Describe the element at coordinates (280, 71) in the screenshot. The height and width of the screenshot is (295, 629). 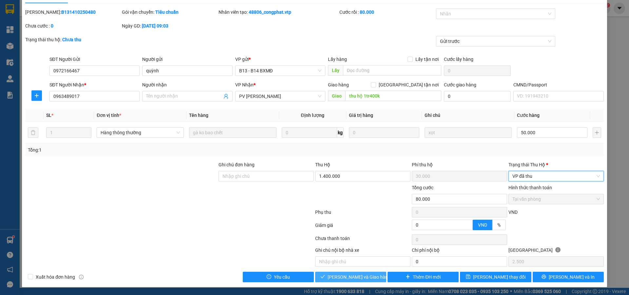
I see `span: B13 - B14 BXMĐ` at that location.